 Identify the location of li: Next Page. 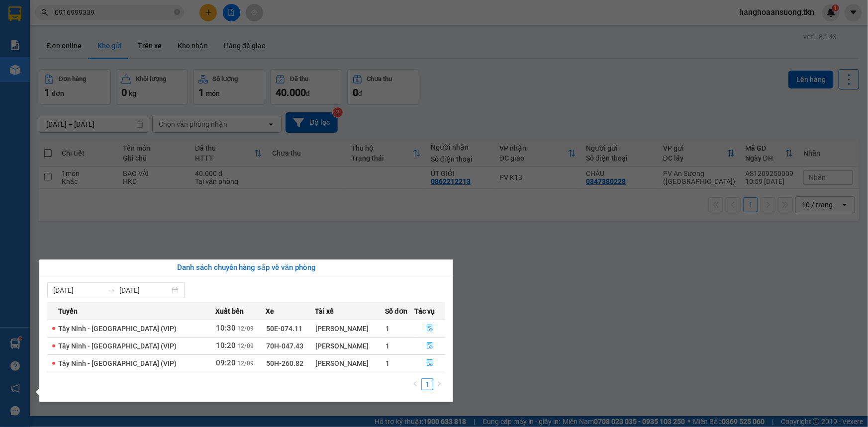
(439, 384).